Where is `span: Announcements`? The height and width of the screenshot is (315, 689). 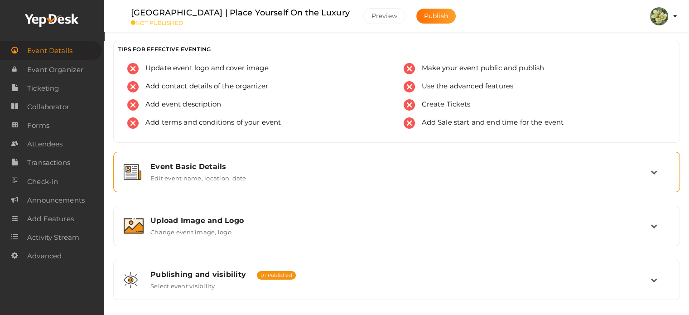
span: Announcements is located at coordinates (56, 200).